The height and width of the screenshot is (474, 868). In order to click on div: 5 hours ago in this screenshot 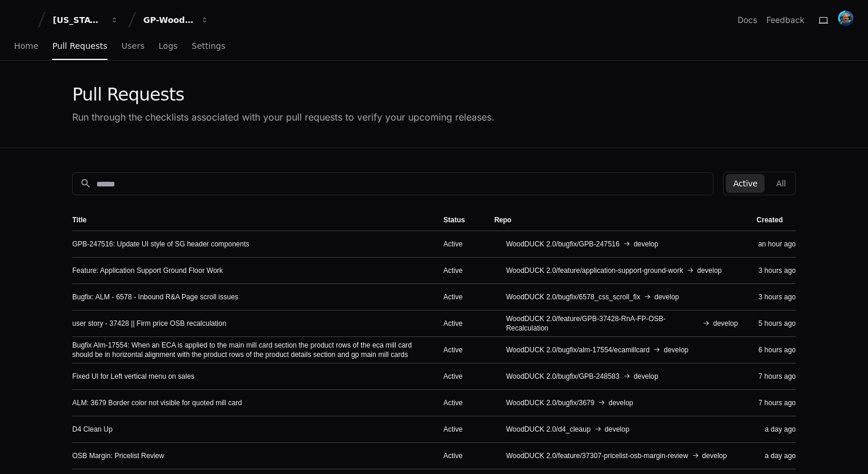, I will do `click(776, 323)`.